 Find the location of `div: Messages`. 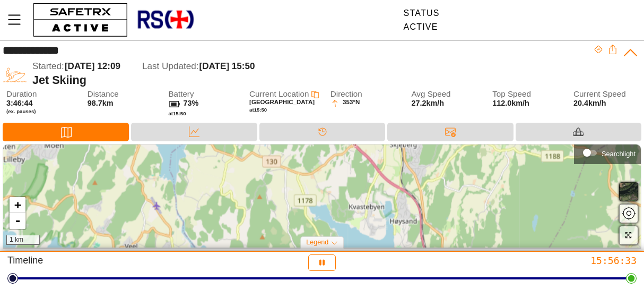

div: Messages is located at coordinates (450, 132).